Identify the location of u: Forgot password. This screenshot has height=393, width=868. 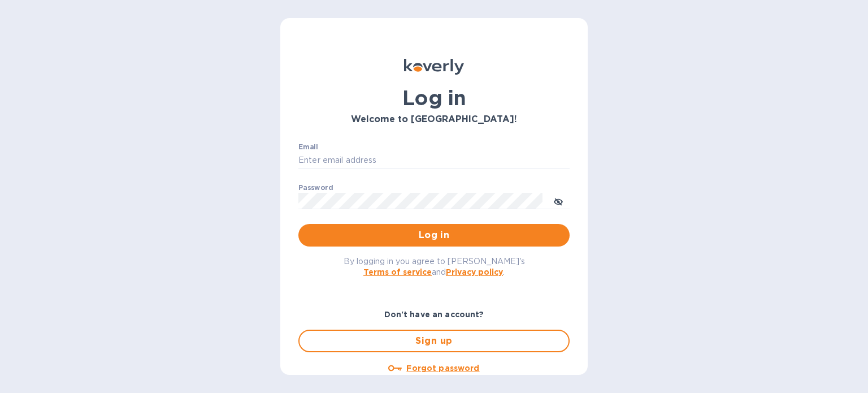
(442, 368).